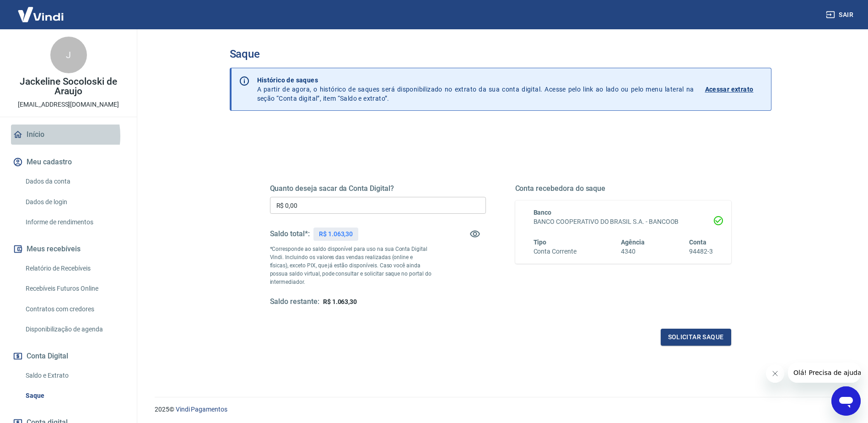  What do you see at coordinates (41, 10) in the screenshot?
I see `span: Olá! Precisa de ajuda?` at bounding box center [41, 10].